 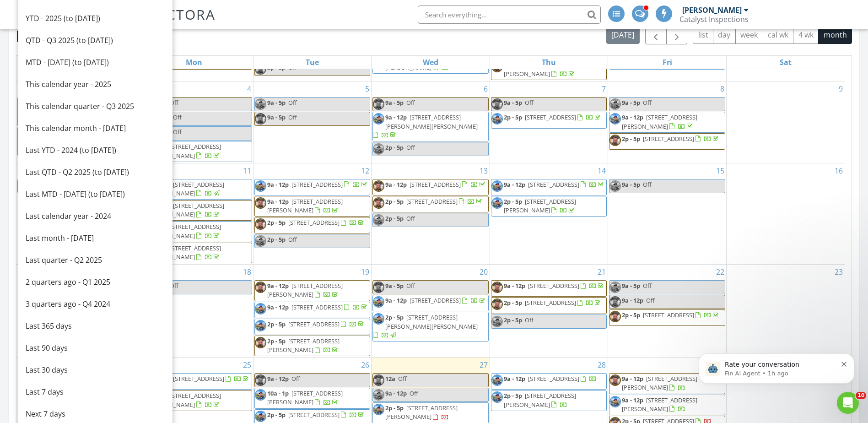 What do you see at coordinates (312, 122) in the screenshot?
I see `td: Go to August 5, 2025` at bounding box center [312, 122].